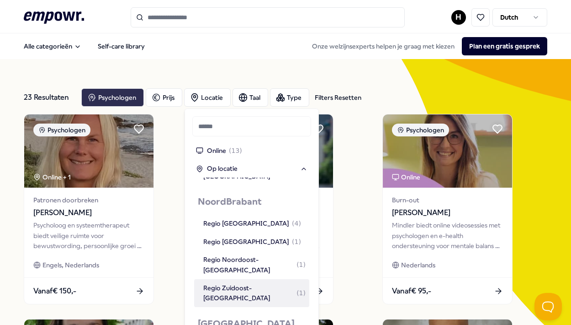  Describe the element at coordinates (84, 46) in the screenshot. I see `nav: Main` at that location.